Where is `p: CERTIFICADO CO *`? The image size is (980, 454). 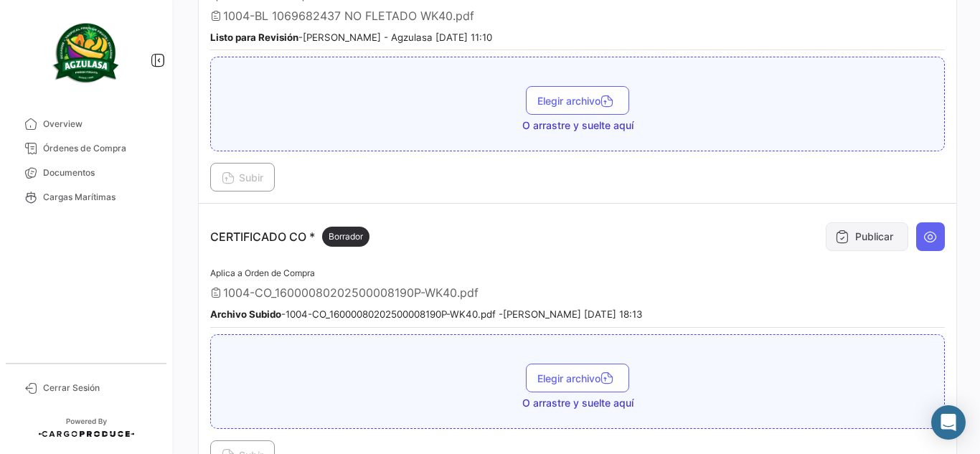 p: CERTIFICADO CO * is located at coordinates (290, 237).